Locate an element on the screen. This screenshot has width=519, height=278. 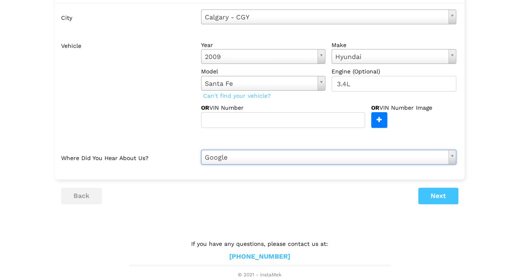
a: Santa Fe is located at coordinates (263, 83).